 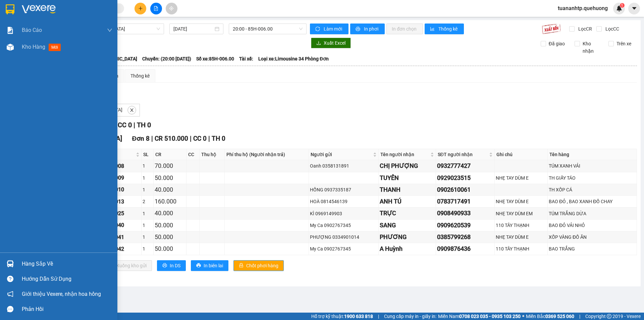 What do you see at coordinates (344, 213) in the screenshot?
I see `div: KÌ 0969149903` at bounding box center [344, 213].